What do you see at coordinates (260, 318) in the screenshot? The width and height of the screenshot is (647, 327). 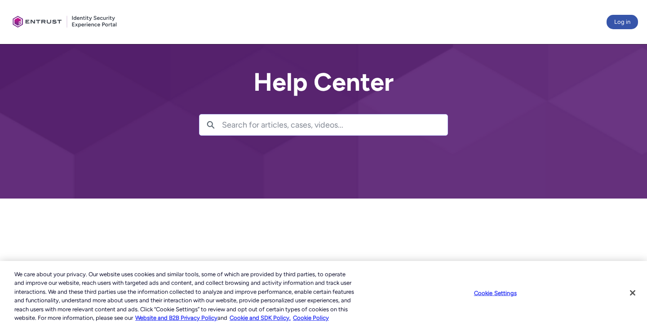 I see `a: Cookie and SDK Policy.` at bounding box center [260, 318].